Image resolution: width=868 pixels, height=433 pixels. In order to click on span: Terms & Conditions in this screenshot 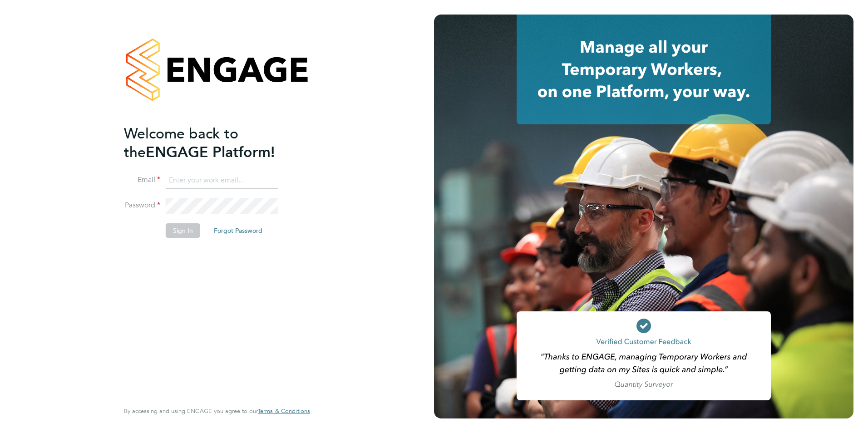, I will do `click(284, 411)`.